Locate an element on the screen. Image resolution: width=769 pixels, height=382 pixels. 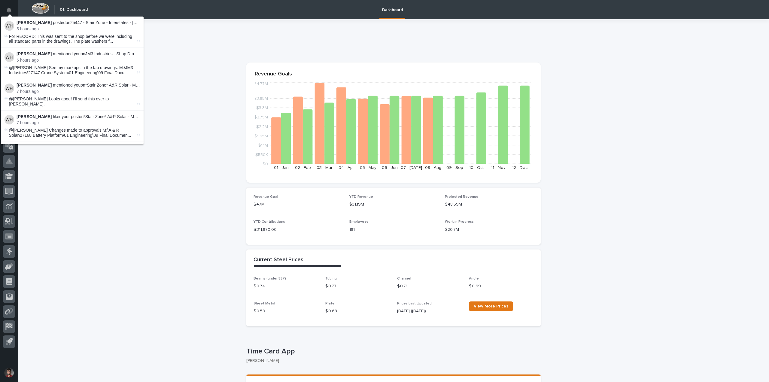
text: 09 - Sep is located at coordinates (455, 168).